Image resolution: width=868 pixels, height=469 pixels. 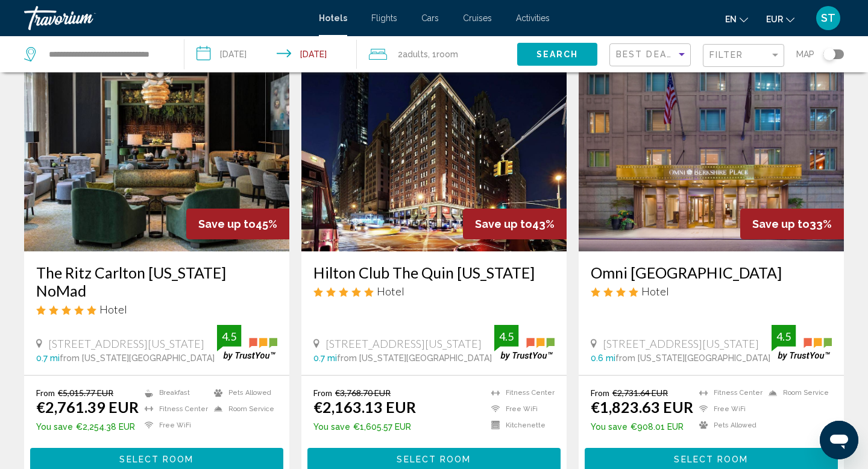 I want to click on button: Search, so click(x=557, y=54).